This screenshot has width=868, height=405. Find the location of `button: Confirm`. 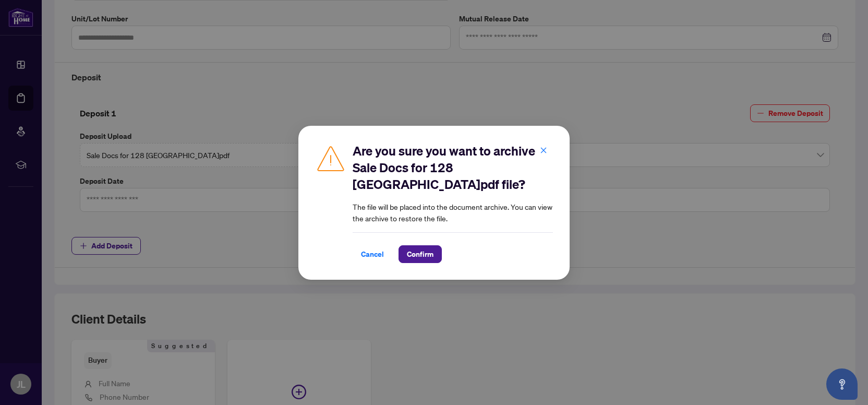

button: Confirm is located at coordinates (420, 254).